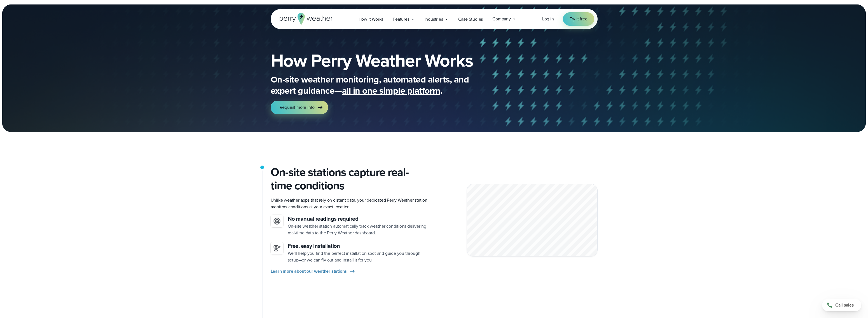 This screenshot has height=318, width=868. What do you see at coordinates (391, 90) in the screenshot?
I see `span: all in one simple platform` at bounding box center [391, 90].